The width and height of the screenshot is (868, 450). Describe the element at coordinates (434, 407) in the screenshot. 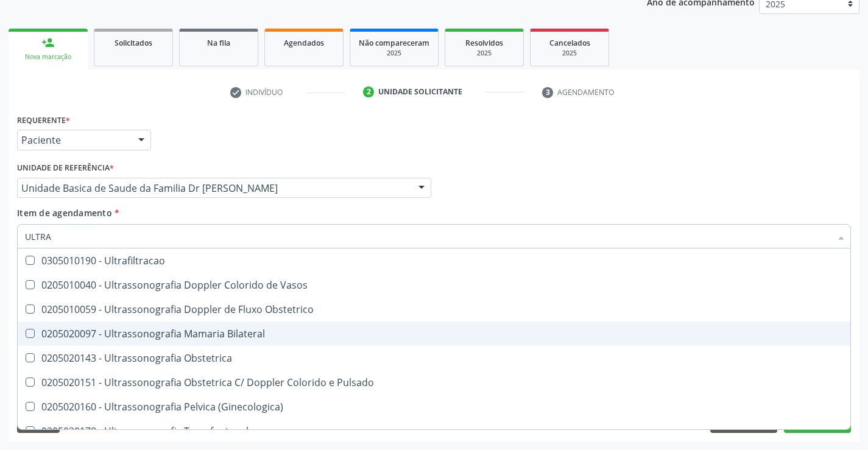

I see `div: 0205020160 - Ultrassonografia Pelvica (Ginecologica)` at that location.